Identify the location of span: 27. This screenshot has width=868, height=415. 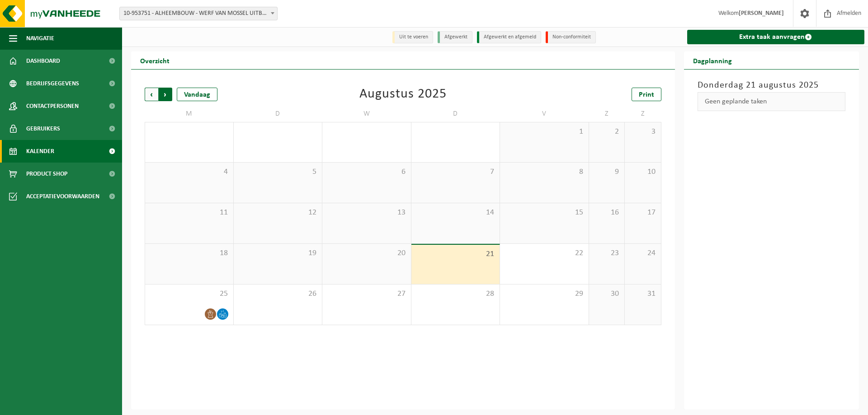
(367, 294).